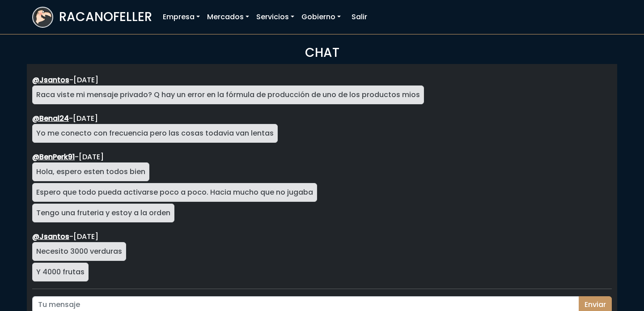 The height and width of the screenshot is (311, 644). I want to click on a: @Benal24, so click(50, 118).